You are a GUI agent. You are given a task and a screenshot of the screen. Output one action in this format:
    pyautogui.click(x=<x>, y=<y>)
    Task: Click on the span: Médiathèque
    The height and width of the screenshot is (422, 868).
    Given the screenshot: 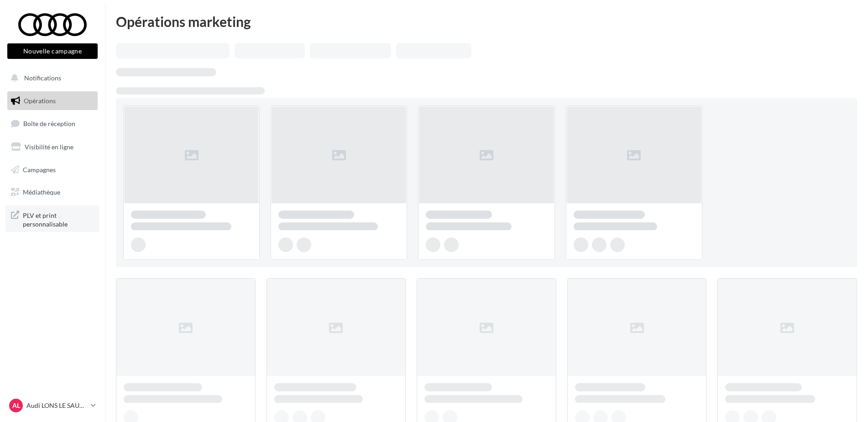 What is the action you would take?
    pyautogui.click(x=42, y=192)
    